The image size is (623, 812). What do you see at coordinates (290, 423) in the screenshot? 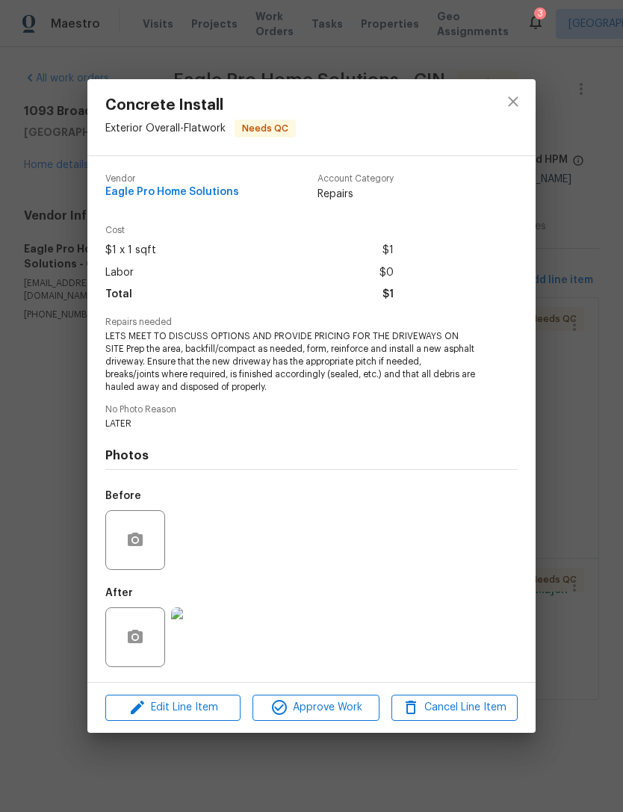
I see `span: LATER` at bounding box center [290, 423].